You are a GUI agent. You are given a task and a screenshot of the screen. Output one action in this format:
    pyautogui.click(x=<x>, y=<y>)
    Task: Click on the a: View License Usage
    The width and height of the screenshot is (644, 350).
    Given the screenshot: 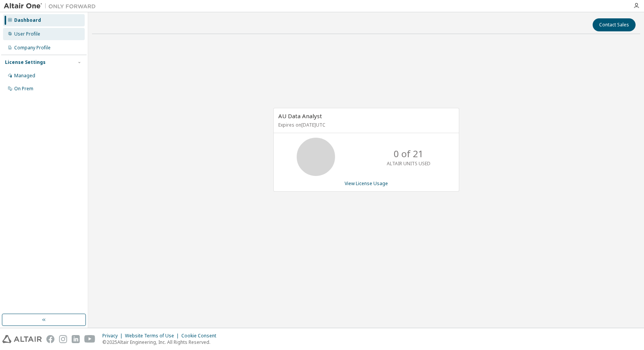 What is the action you would take?
    pyautogui.click(x=366, y=183)
    